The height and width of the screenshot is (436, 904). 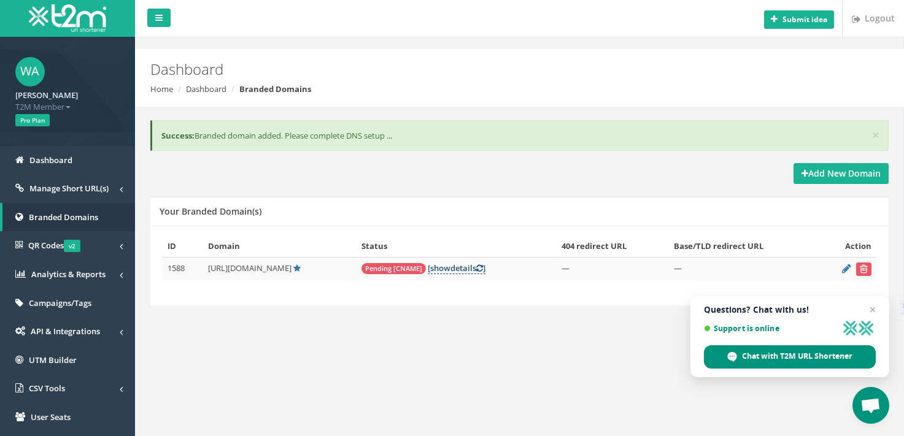 I want to click on span: UTM Builder, so click(x=53, y=360).